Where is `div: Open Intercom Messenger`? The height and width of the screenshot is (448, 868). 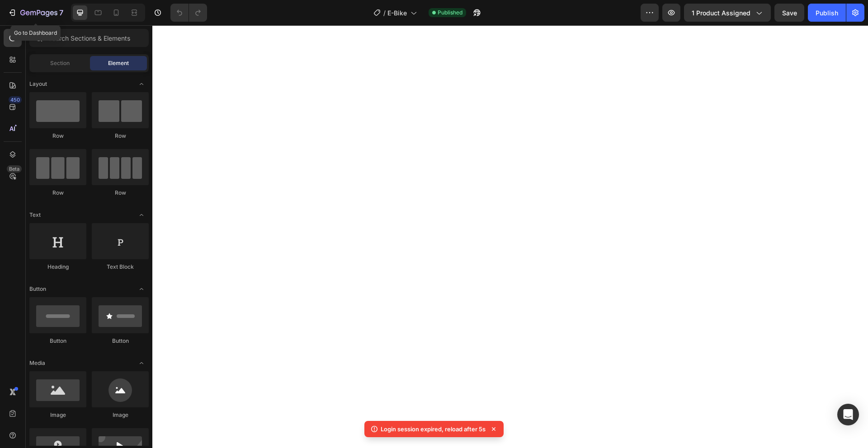
div: Open Intercom Messenger is located at coordinates (848, 415).